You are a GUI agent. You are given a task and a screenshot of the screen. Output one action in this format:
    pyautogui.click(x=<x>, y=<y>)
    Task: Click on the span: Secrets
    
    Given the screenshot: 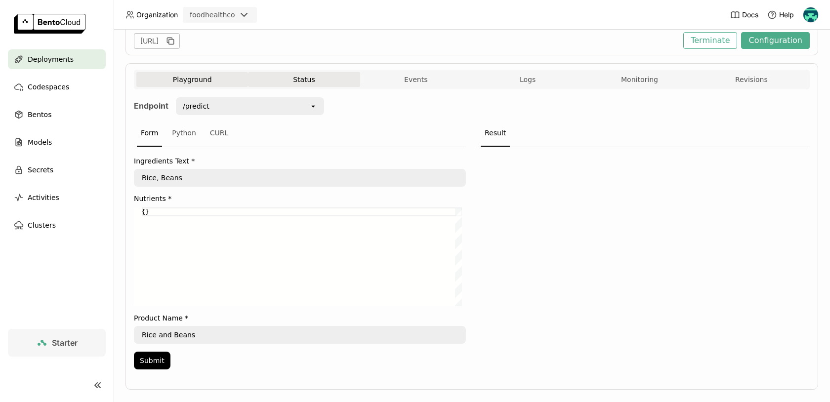 What is the action you would take?
    pyautogui.click(x=41, y=170)
    